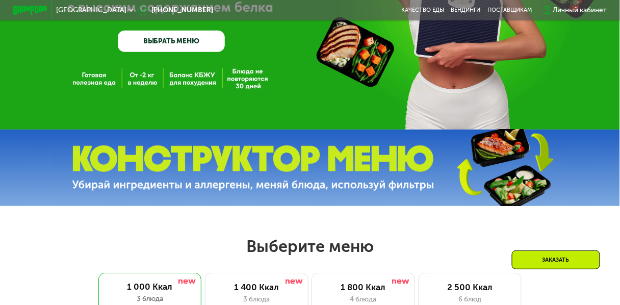 Image resolution: width=620 pixels, height=305 pixels. Describe the element at coordinates (470, 299) in the screenshot. I see `div: 6 блюд` at that location.